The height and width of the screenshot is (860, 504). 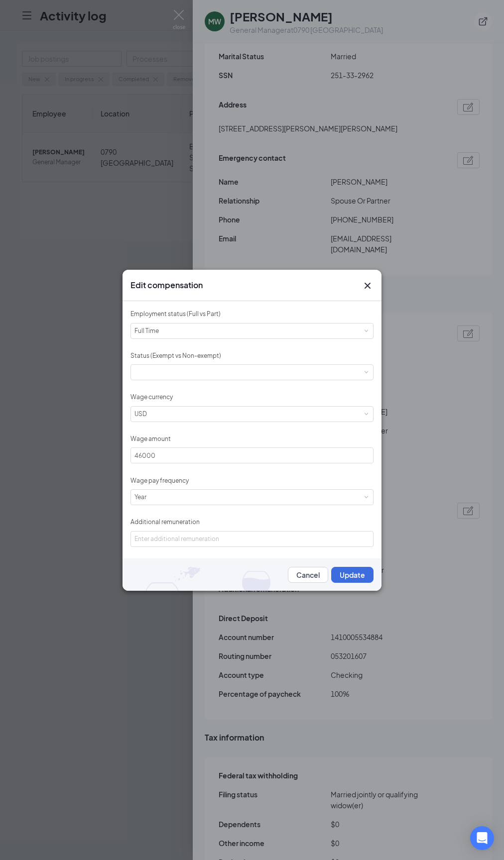 What do you see at coordinates (367, 286) in the screenshot?
I see `button: Close` at bounding box center [367, 286].